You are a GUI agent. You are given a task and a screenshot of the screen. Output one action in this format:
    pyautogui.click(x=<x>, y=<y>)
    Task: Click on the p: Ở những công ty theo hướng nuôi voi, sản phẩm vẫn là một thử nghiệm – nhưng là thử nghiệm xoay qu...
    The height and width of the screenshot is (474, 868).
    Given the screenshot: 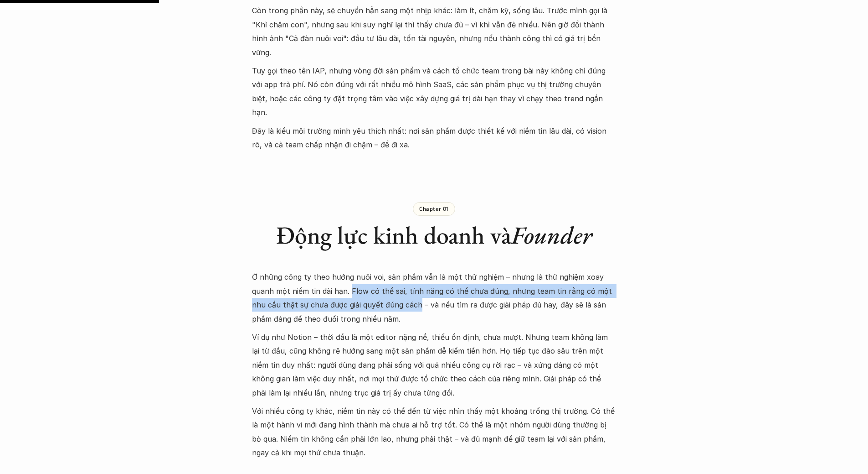 What is the action you would take?
    pyautogui.click(x=434, y=297)
    